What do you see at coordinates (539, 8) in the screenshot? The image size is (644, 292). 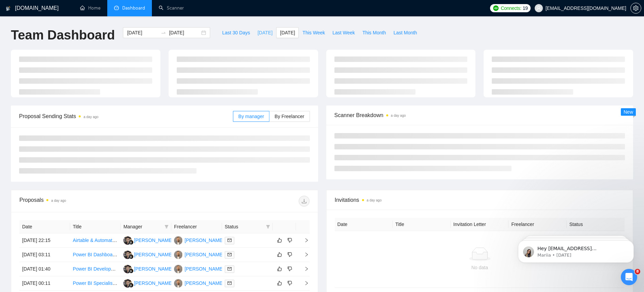 I see `span: user` at bounding box center [539, 8].